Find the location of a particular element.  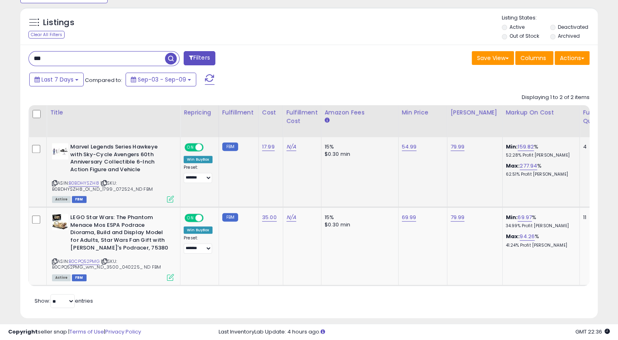

div: Title is located at coordinates (113, 112).